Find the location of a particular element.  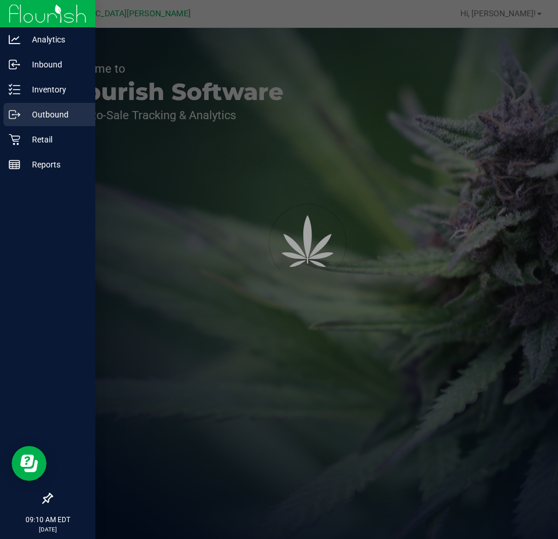

inline-svg: Outbound is located at coordinates (15, 114).